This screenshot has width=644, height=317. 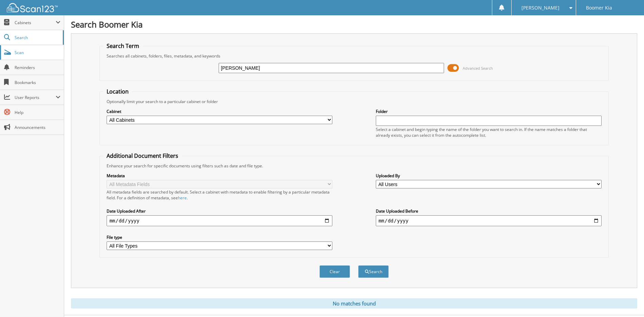 I want to click on label: Folder, so click(x=489, y=111).